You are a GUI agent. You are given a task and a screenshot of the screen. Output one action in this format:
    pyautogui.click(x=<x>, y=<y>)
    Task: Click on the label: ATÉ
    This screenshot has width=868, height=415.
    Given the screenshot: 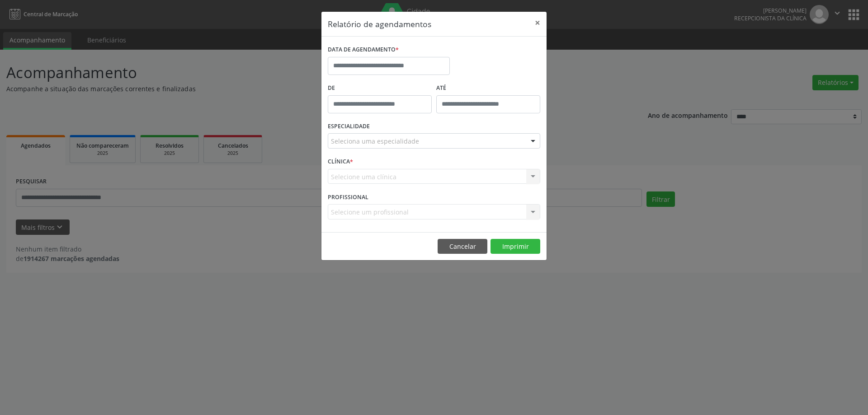 What is the action you would take?
    pyautogui.click(x=488, y=88)
    